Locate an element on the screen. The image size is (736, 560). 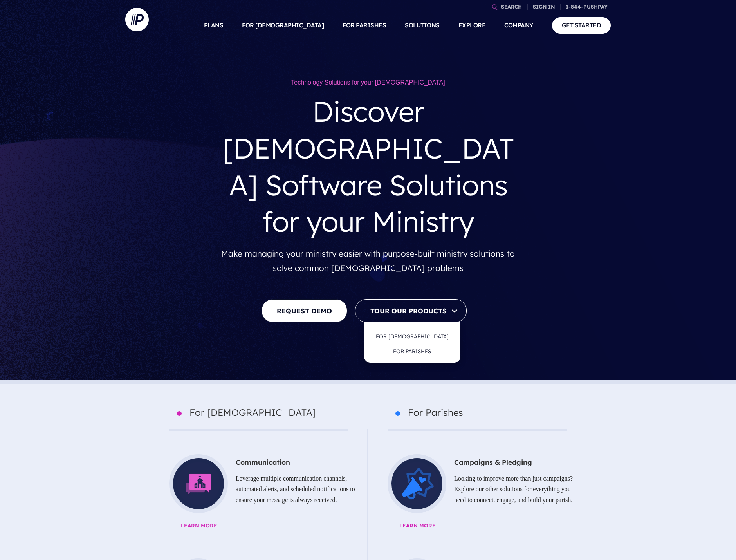
button: Tour Our Products is located at coordinates (411, 310).